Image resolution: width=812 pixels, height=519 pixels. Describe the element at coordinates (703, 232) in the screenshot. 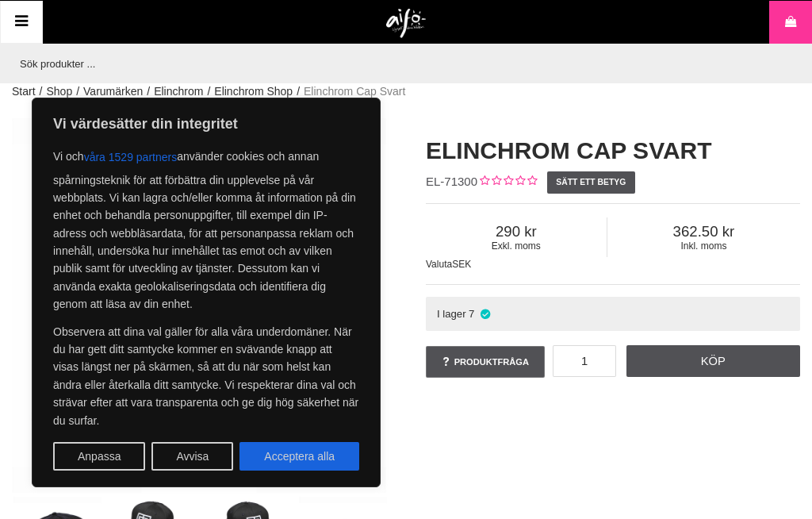

I see `span: 362.50` at that location.